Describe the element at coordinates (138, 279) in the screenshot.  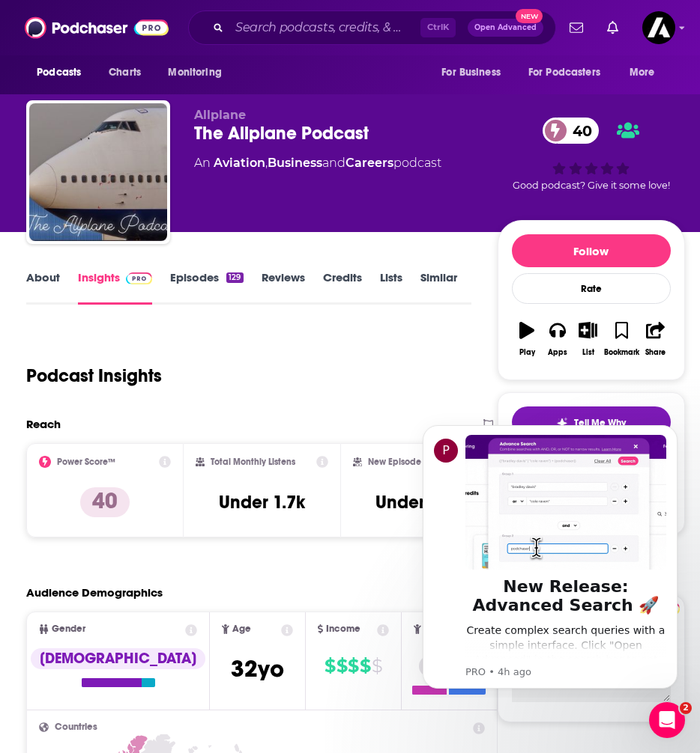
I see `img: Podchaser Pro` at that location.